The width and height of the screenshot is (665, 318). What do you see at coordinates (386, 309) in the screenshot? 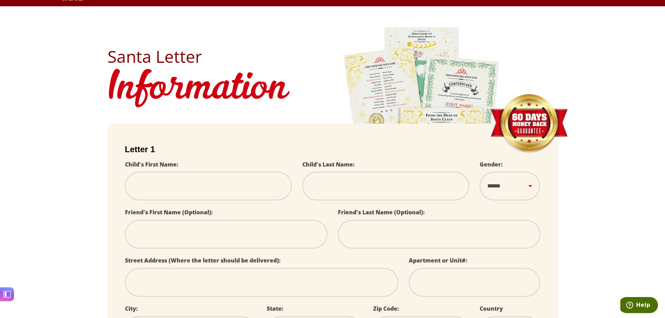
I see `label: Zip Code:` at bounding box center [386, 309].